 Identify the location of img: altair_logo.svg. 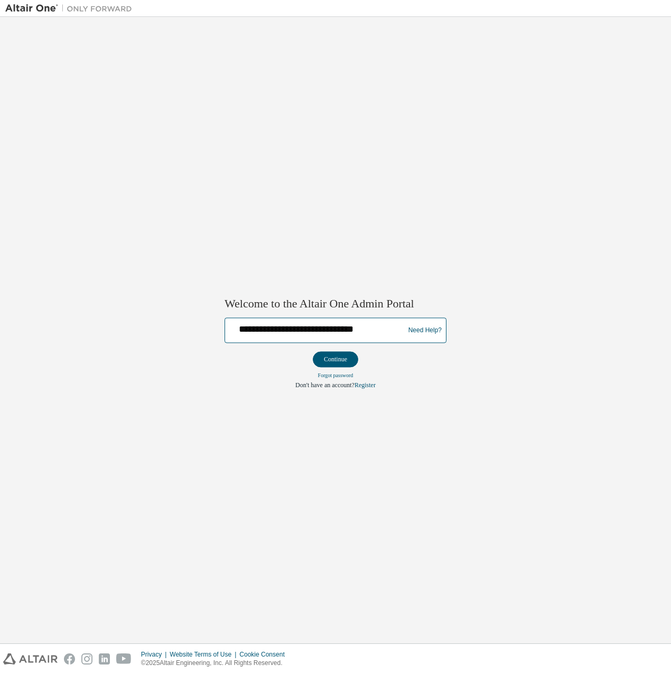
(30, 659).